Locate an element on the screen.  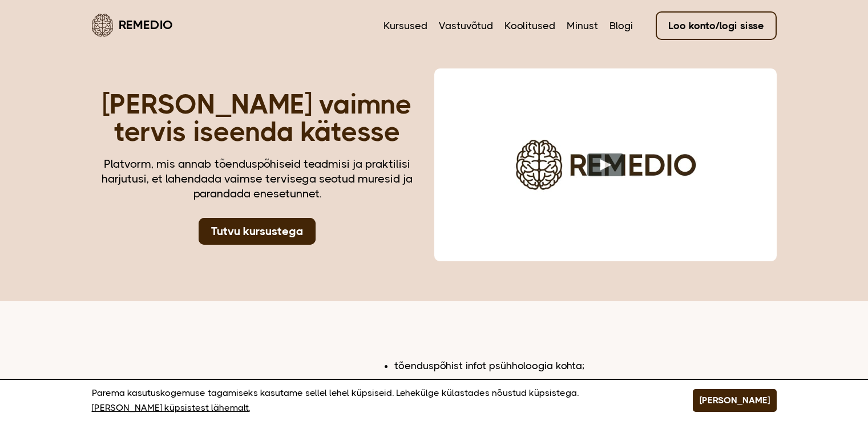
img: Remedio logo is located at coordinates (102, 25).